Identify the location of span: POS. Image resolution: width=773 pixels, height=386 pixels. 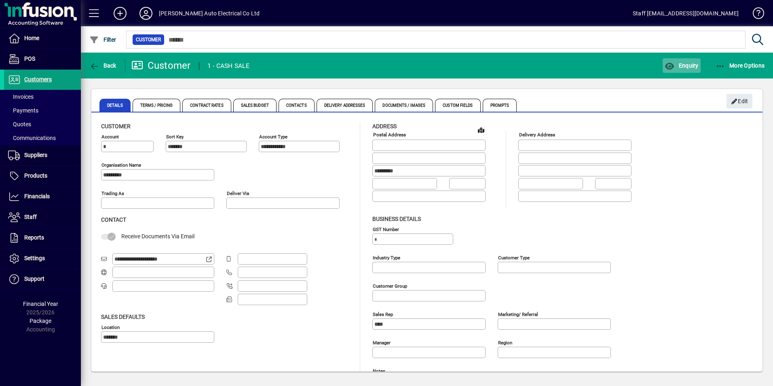
(30, 59).